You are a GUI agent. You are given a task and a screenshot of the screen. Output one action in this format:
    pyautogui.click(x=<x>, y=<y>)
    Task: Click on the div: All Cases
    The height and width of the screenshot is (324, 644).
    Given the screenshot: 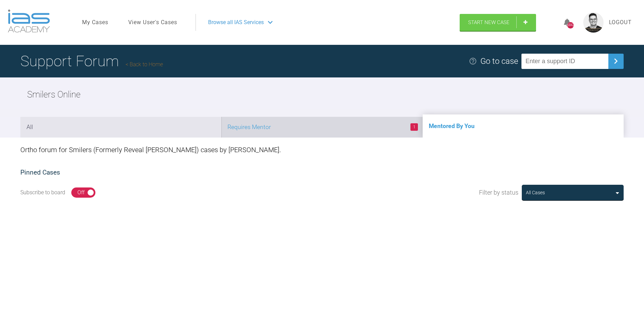 What is the action you would take?
    pyautogui.click(x=535, y=192)
    